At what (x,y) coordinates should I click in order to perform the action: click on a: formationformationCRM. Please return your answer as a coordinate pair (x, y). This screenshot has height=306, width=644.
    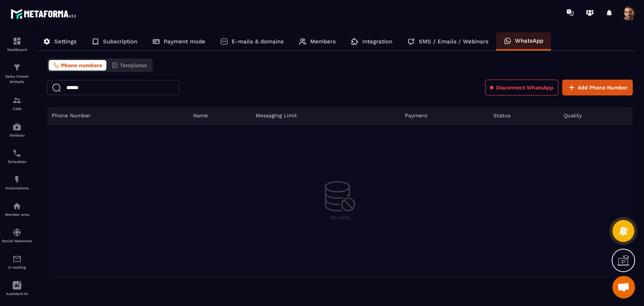
    Looking at the image, I should click on (17, 103).